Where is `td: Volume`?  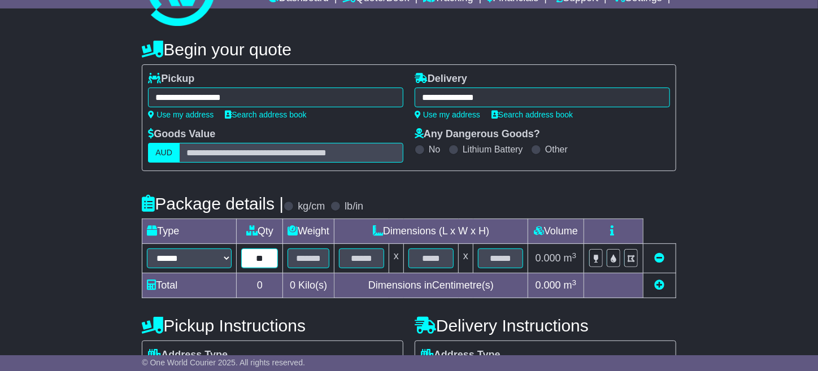 td: Volume is located at coordinates (556, 232).